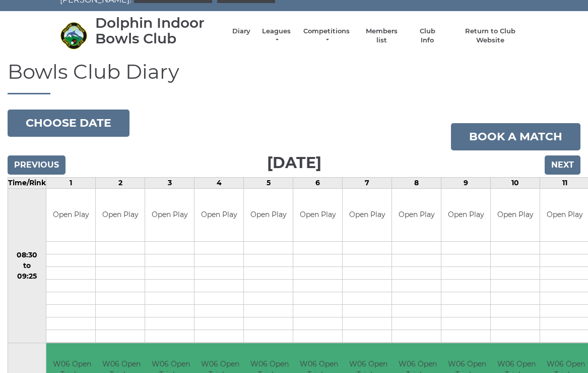 Image resolution: width=588 pixels, height=373 pixels. I want to click on a: Members list, so click(382, 36).